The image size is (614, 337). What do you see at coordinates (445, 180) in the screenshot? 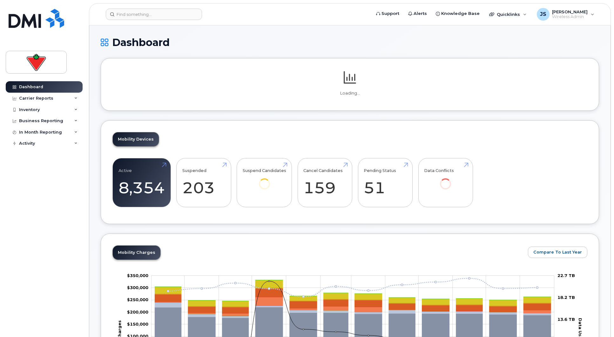
I see `a: Data Conflicts` at bounding box center [445, 180].